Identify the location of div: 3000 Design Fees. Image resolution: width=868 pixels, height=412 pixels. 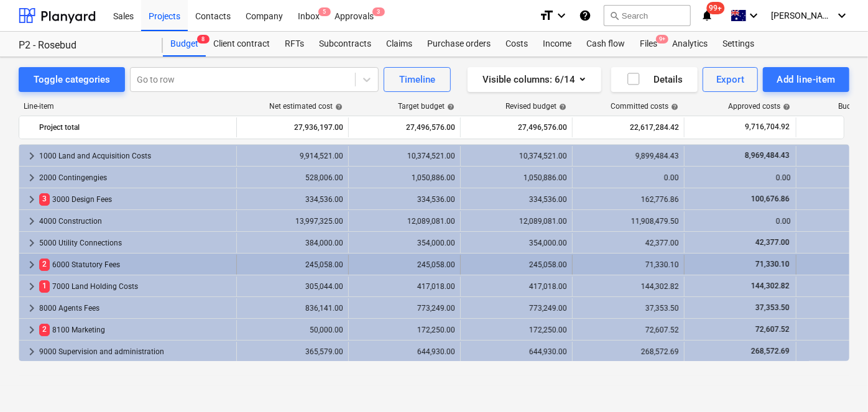
(135, 200).